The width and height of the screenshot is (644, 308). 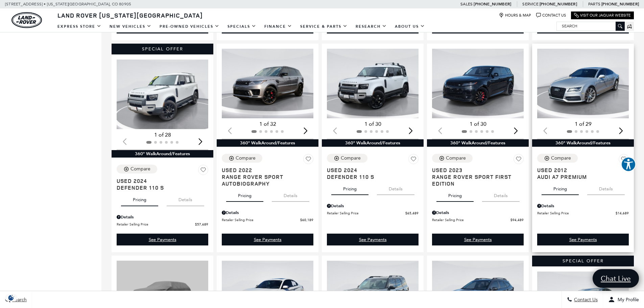 What do you see at coordinates (583, 83) in the screenshot?
I see `img: 2012 Audi A7 Premium 1` at bounding box center [583, 83].